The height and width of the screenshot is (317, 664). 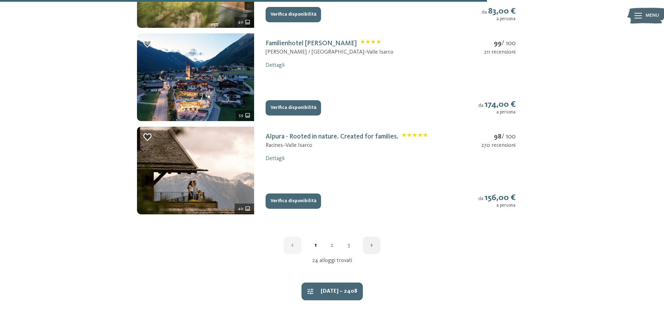 I want to click on strong: 174,00 €, so click(x=500, y=105).